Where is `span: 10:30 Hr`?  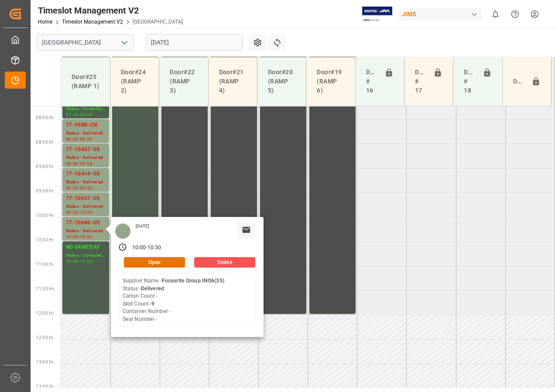 span: 10:30 Hr is located at coordinates (45, 240).